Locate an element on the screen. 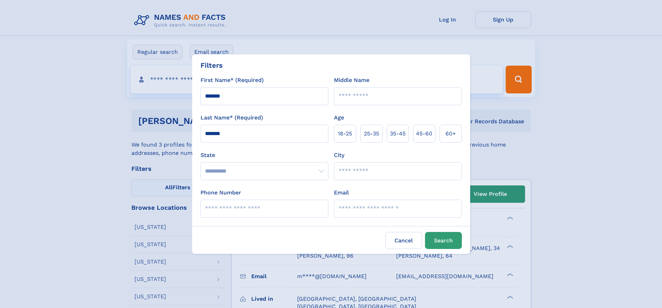 This screenshot has width=662, height=308. span: 45‑60 is located at coordinates (424, 134).